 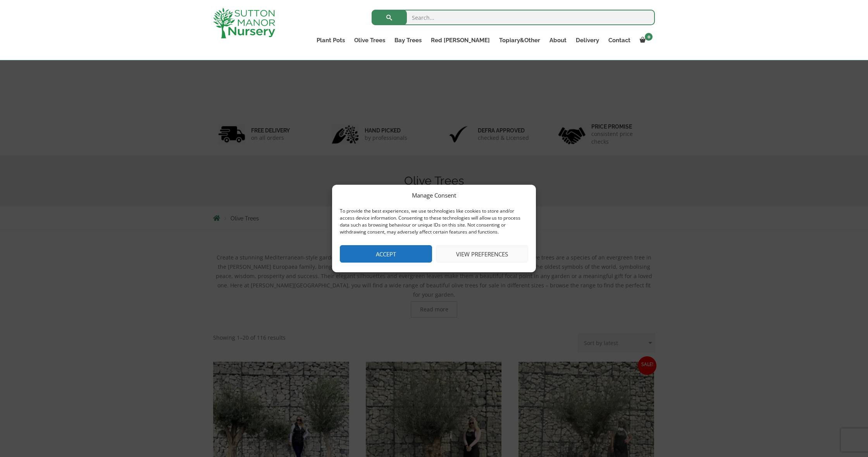 I want to click on a: About, so click(x=558, y=40).